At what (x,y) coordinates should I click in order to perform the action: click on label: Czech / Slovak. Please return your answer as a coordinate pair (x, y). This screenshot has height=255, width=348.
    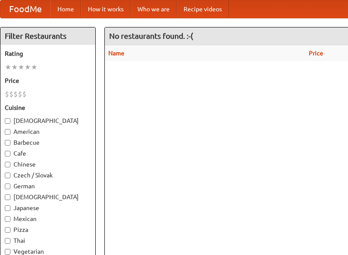
    Looking at the image, I should click on (48, 175).